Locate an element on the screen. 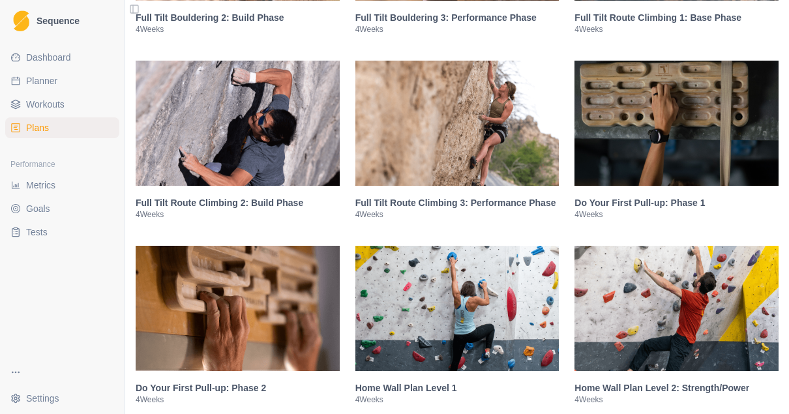 The image size is (789, 414). img: Logo is located at coordinates (21, 21).